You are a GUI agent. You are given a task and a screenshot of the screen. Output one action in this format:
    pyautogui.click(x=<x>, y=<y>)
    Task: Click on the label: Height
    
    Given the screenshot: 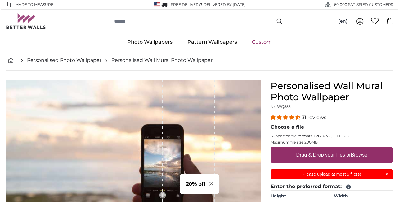 What is the action you would take?
    pyautogui.click(x=300, y=196)
    